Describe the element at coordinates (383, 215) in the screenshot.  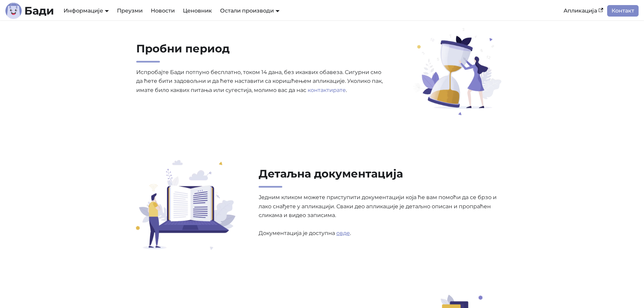
I see `p: Једним кликом можете приступити документацији која ће вам помоћи да се брзо и лако снађете у апли...` at that location.